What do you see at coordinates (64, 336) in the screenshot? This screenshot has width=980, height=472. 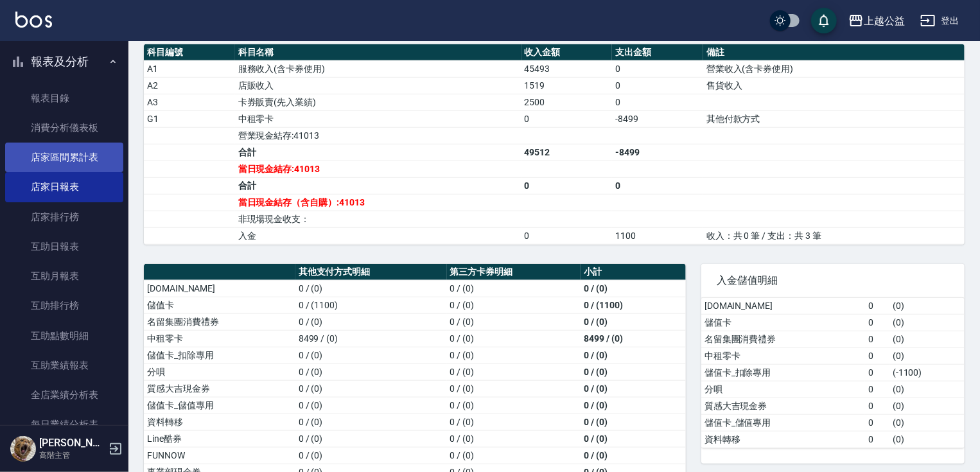 I see `a: 互助點數明細` at bounding box center [64, 336].